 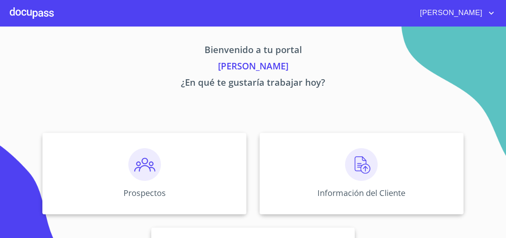 I want to click on p: Información del Cliente, so click(x=361, y=192).